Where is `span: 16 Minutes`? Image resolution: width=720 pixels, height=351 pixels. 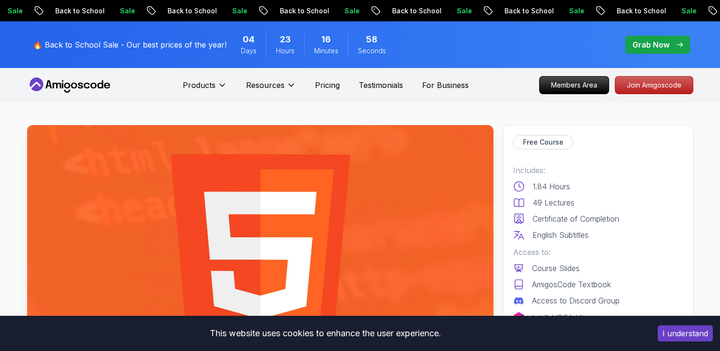 span: 16 Minutes is located at coordinates (326, 39).